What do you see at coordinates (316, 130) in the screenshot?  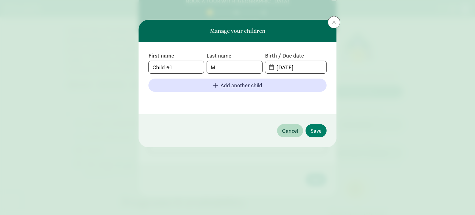 I see `button: Save` at bounding box center [316, 130].